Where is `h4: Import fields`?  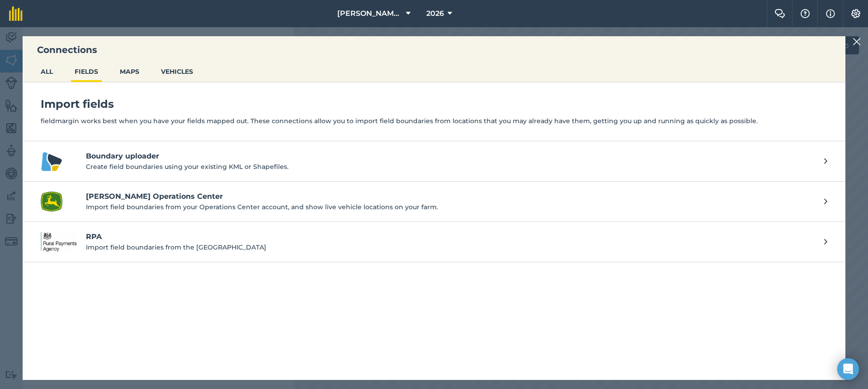
h4: Import fields is located at coordinates (434, 104).